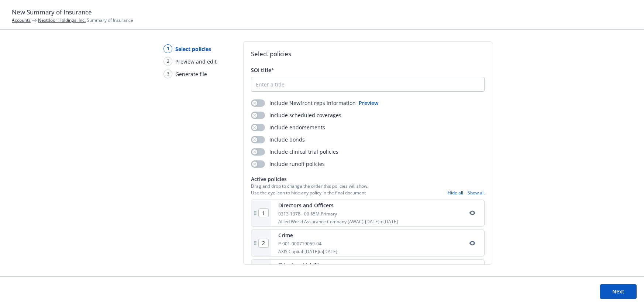 Image resolution: width=644 pixels, height=306 pixels. Describe the element at coordinates (168, 61) in the screenshot. I see `div: 2` at that location.